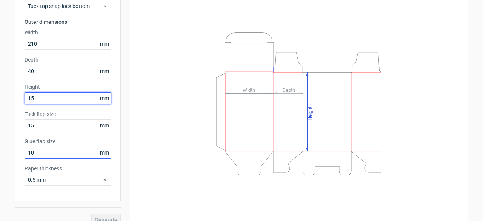  What do you see at coordinates (68, 87) in the screenshot?
I see `label: Height` at bounding box center [68, 87].